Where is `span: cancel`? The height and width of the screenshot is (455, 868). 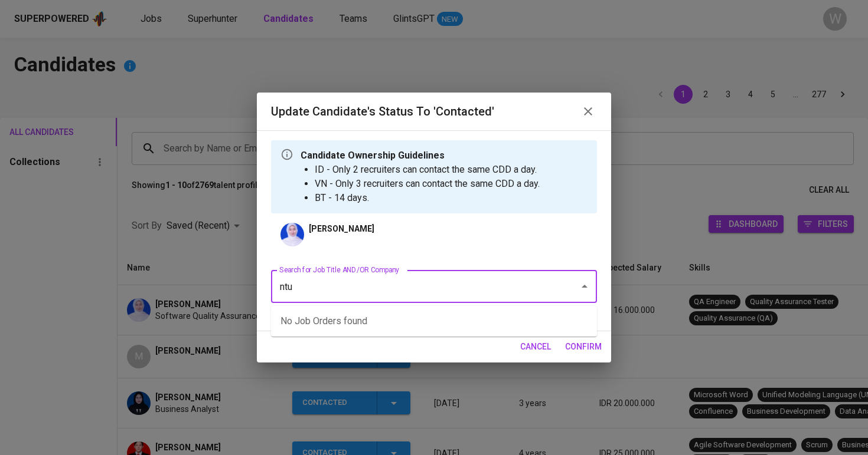
span: cancel is located at coordinates (536, 347).